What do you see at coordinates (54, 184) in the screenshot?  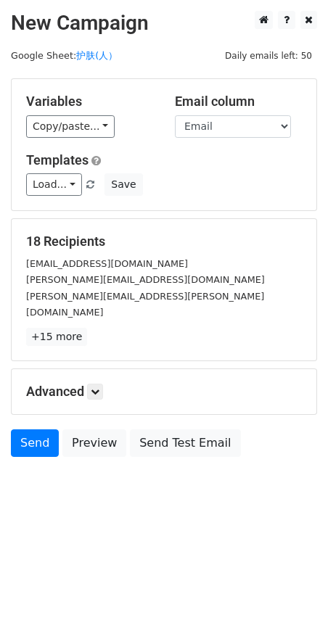 I see `a: Load...` at bounding box center [54, 184].